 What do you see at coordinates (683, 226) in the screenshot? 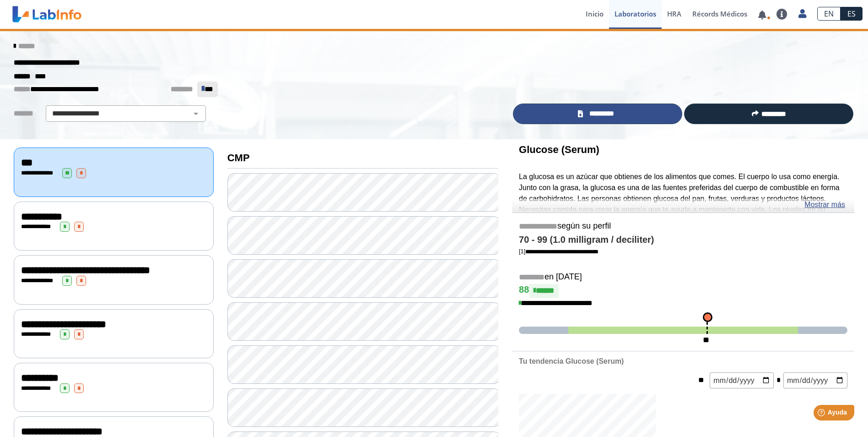
I see `h5: según su perfil` at bounding box center [683, 226].